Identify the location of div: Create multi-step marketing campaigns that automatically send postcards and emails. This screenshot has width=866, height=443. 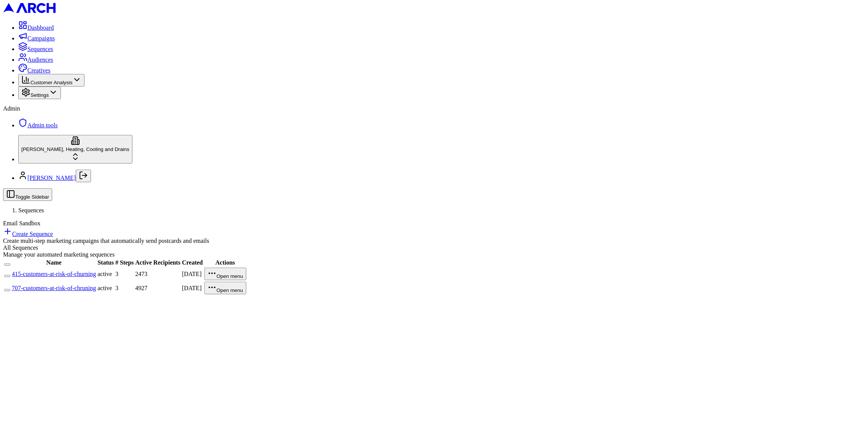
(433, 241).